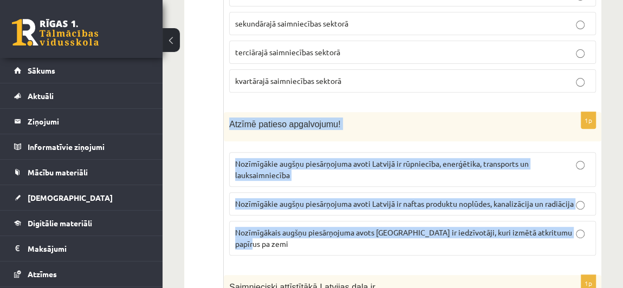  What do you see at coordinates (81, 121) in the screenshot?
I see `a: Ziņojumi` at bounding box center [81, 121].